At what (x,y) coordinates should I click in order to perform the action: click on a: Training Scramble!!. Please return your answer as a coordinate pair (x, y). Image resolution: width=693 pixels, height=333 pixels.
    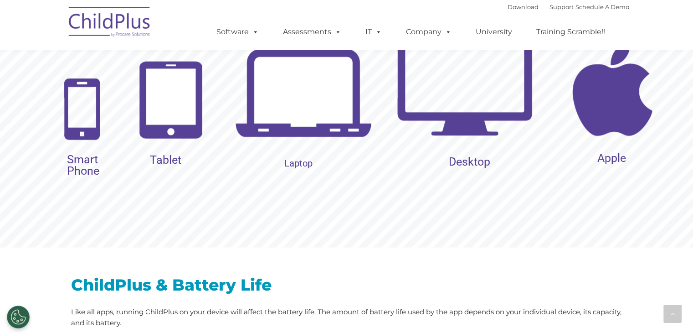
    Looking at the image, I should click on (571, 32).